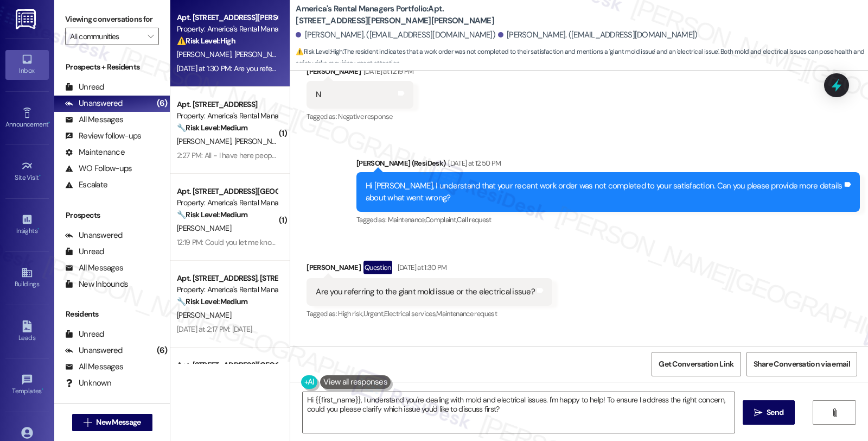 This screenshot has height=441, width=868. What do you see at coordinates (27, 332) in the screenshot?
I see `a: Leads` at bounding box center [27, 332].